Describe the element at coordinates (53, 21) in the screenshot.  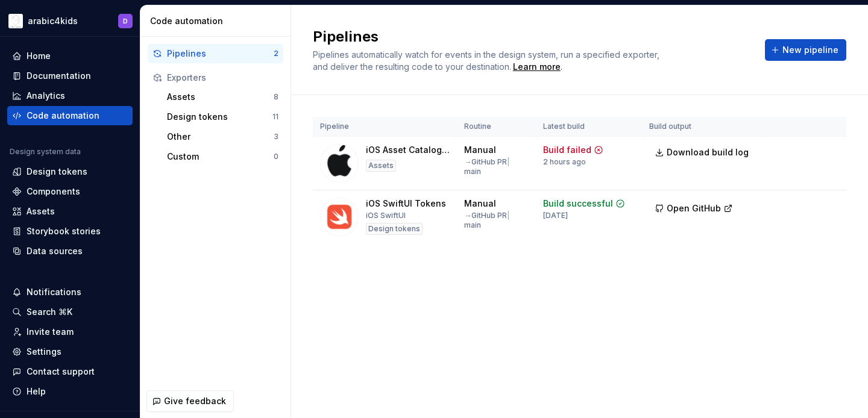
I see `div: arabic4kids` at that location.